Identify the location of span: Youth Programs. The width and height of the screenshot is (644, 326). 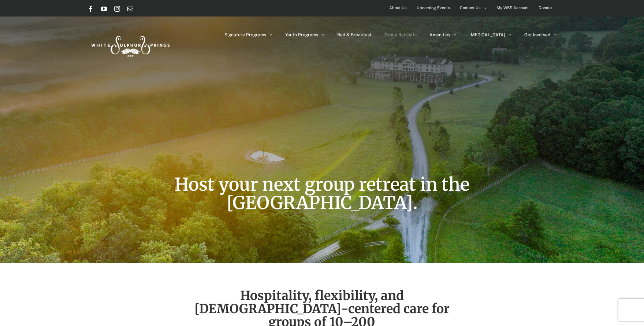
(302, 35).